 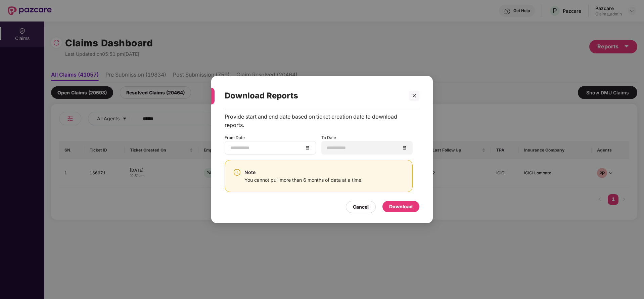 I want to click on div: Note, so click(x=304, y=173).